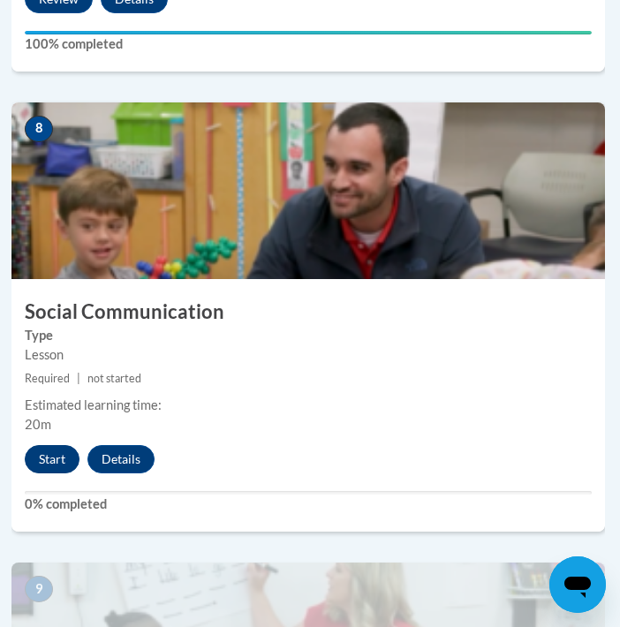 The width and height of the screenshot is (620, 627). Describe the element at coordinates (47, 378) in the screenshot. I see `span: Required` at that location.